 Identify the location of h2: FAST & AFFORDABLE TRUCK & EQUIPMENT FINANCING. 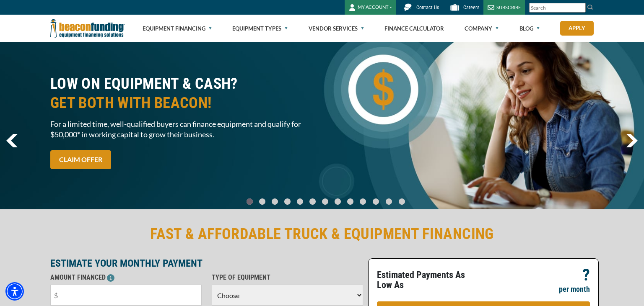
(322, 234).